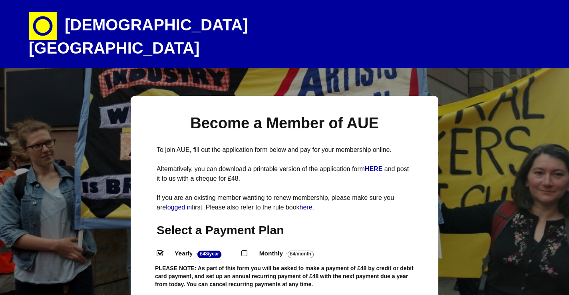 This screenshot has height=295, width=569. Describe the element at coordinates (375, 169) in the screenshot. I see `a: HERE` at that location.